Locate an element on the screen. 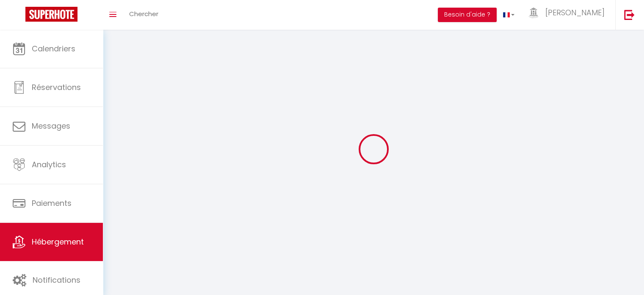  button: Besoin d'aide ? is located at coordinates (467, 15).